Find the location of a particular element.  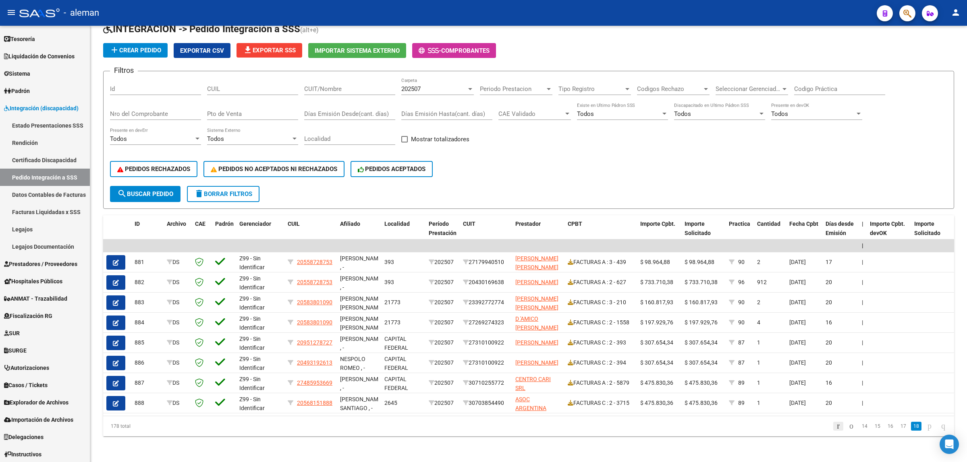

a: go to previous page is located at coordinates (851, 426).